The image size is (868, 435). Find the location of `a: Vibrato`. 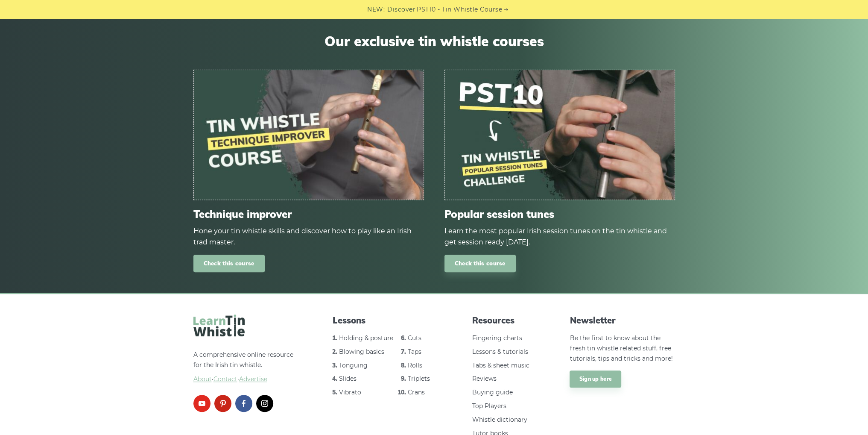

a: Vibrato is located at coordinates (350, 392).